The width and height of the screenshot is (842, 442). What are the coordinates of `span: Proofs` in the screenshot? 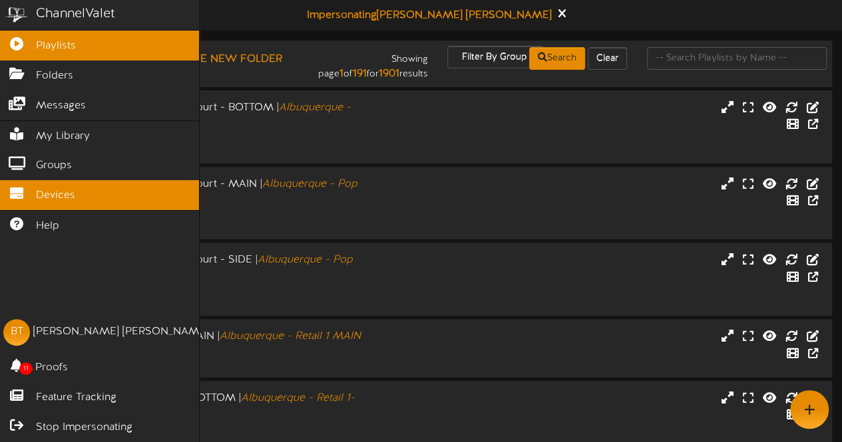 It's located at (51, 368).